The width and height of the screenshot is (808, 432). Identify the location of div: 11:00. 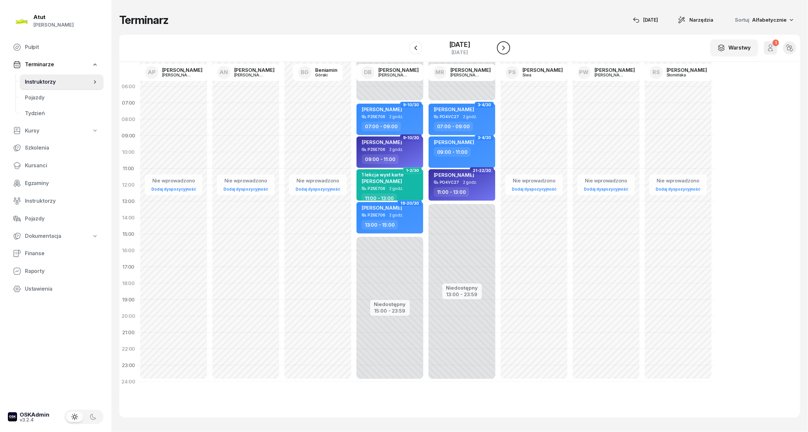
(128, 168).